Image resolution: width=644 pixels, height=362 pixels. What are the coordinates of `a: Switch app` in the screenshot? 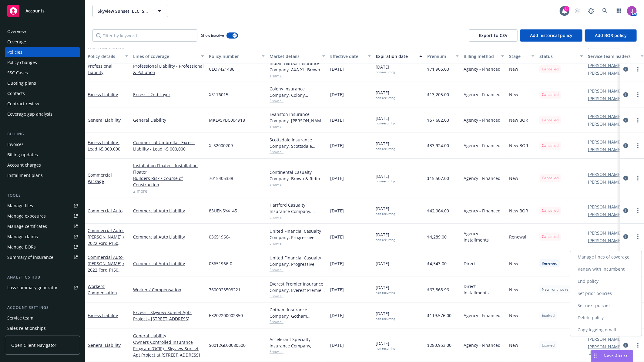 It's located at (619, 11).